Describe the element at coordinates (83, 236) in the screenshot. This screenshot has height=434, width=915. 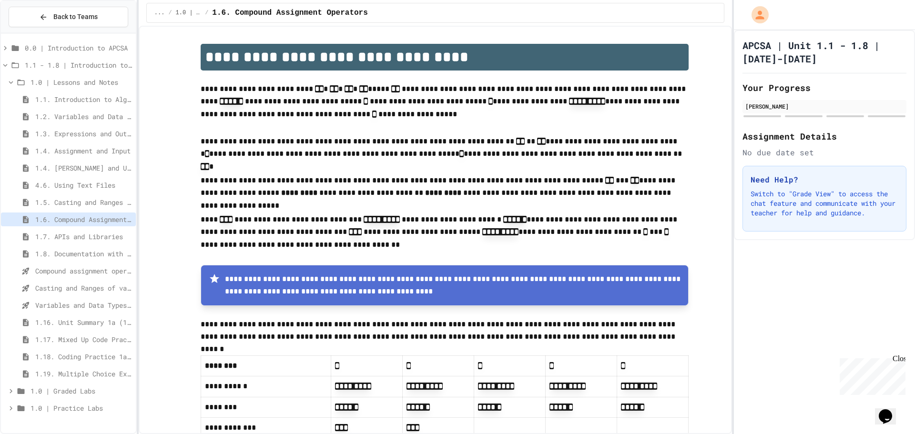
I see `span: 1.7. APIs and Libraries` at that location.